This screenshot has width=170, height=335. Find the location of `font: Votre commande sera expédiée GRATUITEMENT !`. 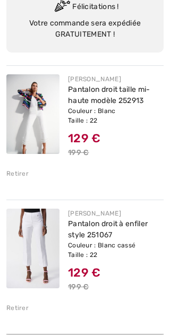

font: Votre commande sera expédiée GRATUITEMENT ! is located at coordinates (85, 29).